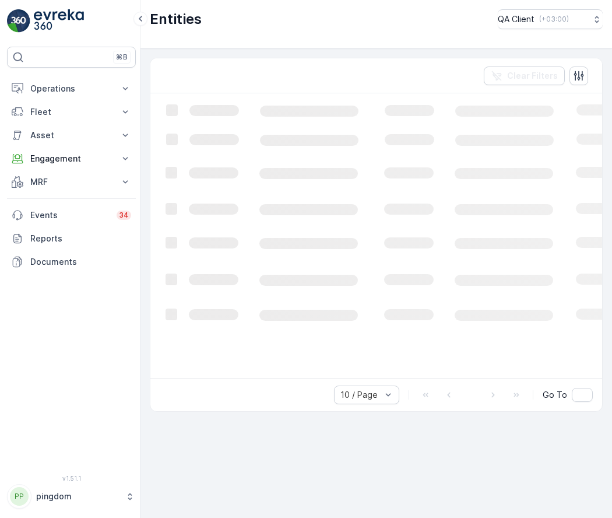 Image resolution: width=612 pixels, height=518 pixels. I want to click on p: Engagement, so click(71, 159).